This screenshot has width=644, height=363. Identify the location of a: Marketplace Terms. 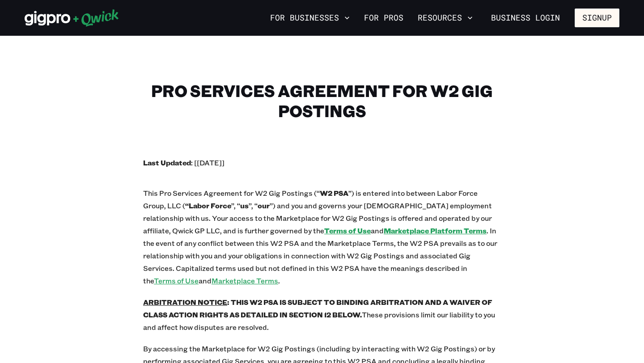
(244, 280).